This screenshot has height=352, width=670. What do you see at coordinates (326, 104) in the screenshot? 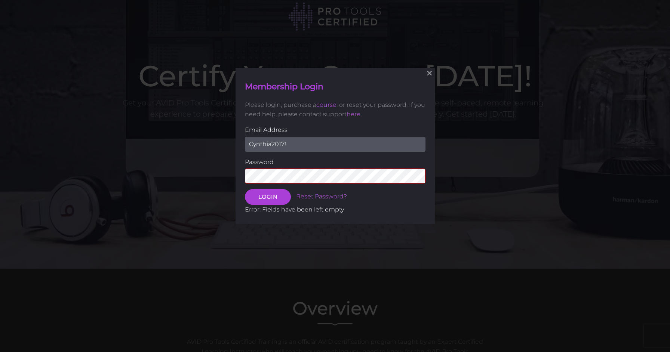
I see `a: course` at bounding box center [326, 104].